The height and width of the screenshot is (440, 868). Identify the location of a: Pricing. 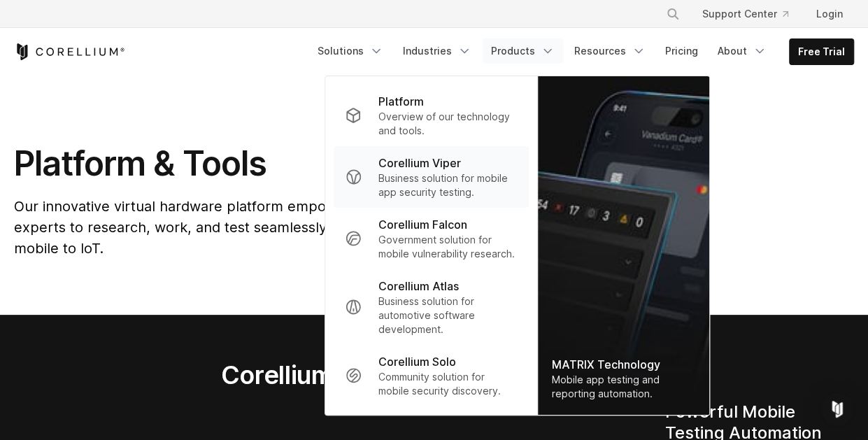
(682, 51).